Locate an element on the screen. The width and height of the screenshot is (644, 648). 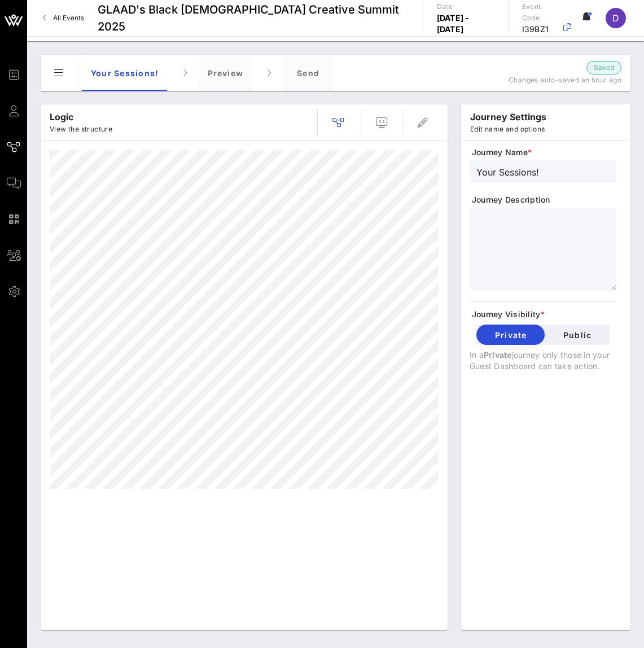
p: journey settings is located at coordinates (508, 117).